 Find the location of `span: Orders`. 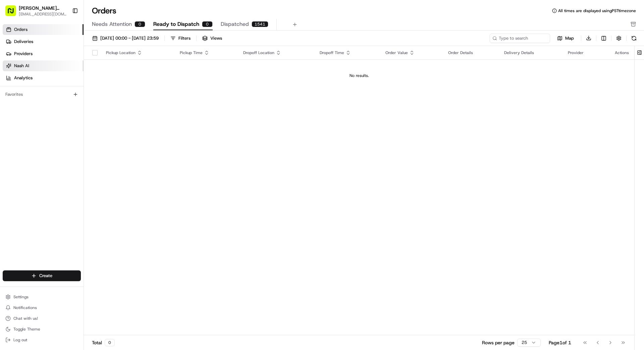

span: Orders is located at coordinates (21, 30).